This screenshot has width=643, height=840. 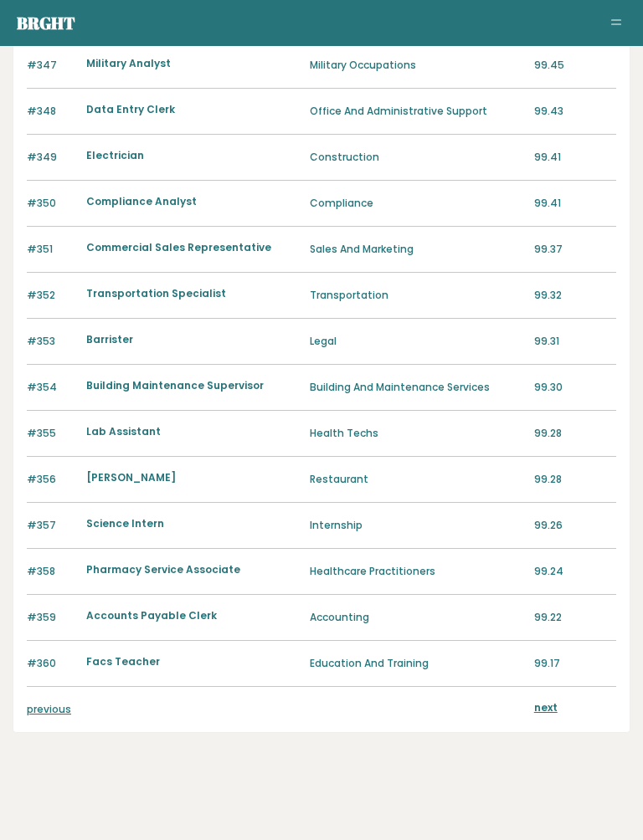 I want to click on a: Accounts Payable Clerk, so click(x=152, y=615).